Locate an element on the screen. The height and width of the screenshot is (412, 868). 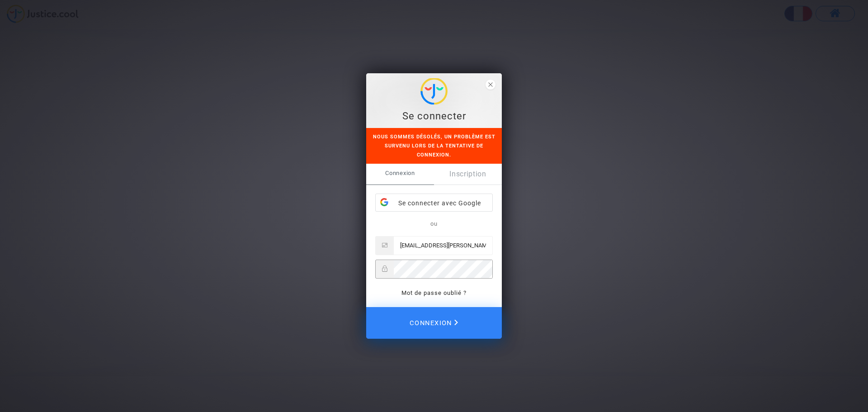
div: Se connecter avec Google is located at coordinates (434, 203).